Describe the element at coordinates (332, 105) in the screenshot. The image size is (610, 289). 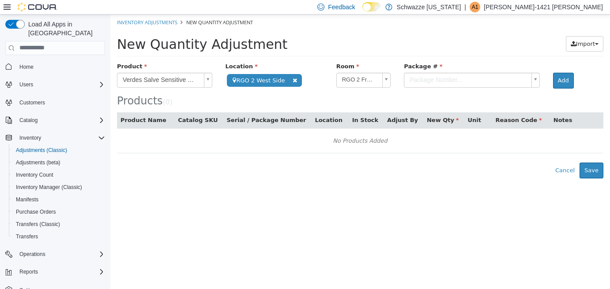
I see `span: New Qty` at that location.